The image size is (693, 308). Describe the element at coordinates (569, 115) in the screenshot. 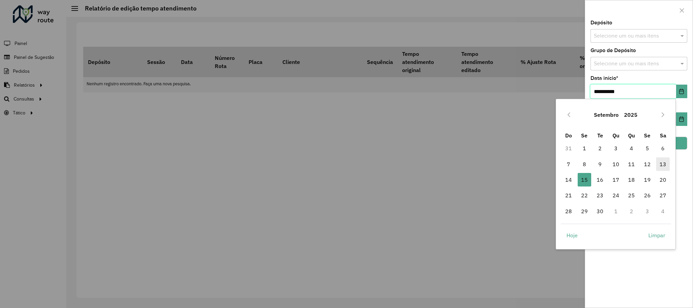

I see `button: Previous Month` at that location.